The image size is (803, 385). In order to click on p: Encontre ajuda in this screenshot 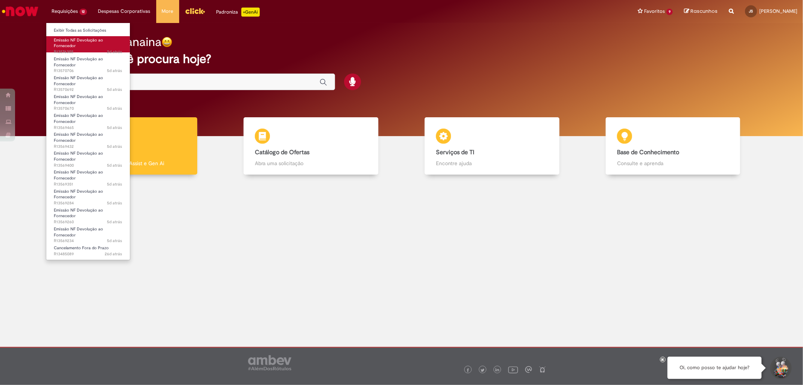, I will do `click(492, 163)`.